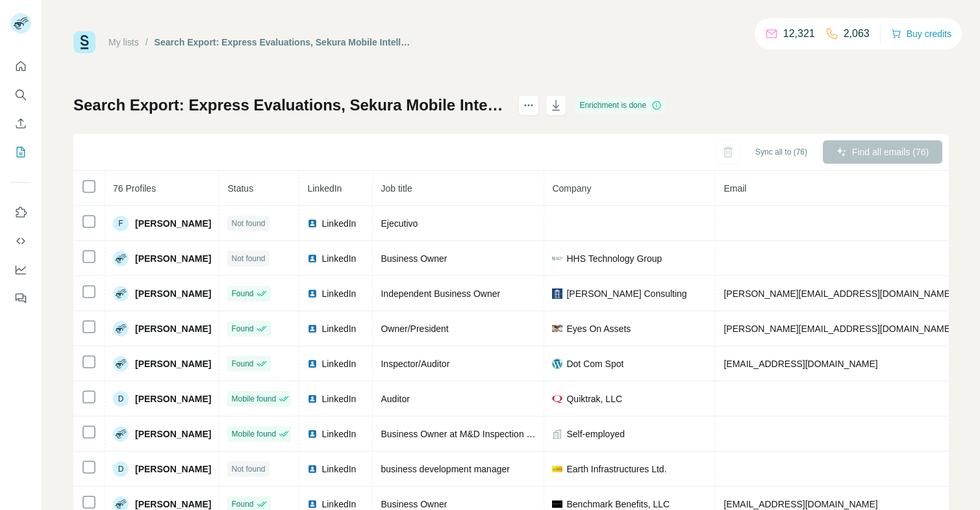 This screenshot has width=980, height=510. I want to click on span: Business Owner at M&D Inspection Services, so click(471, 434).